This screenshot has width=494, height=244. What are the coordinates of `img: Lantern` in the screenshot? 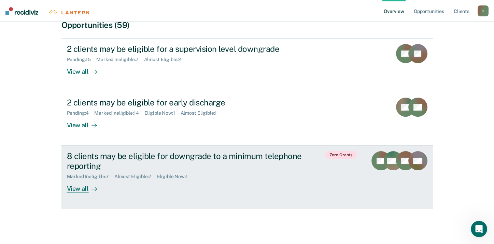 It's located at (68, 12).